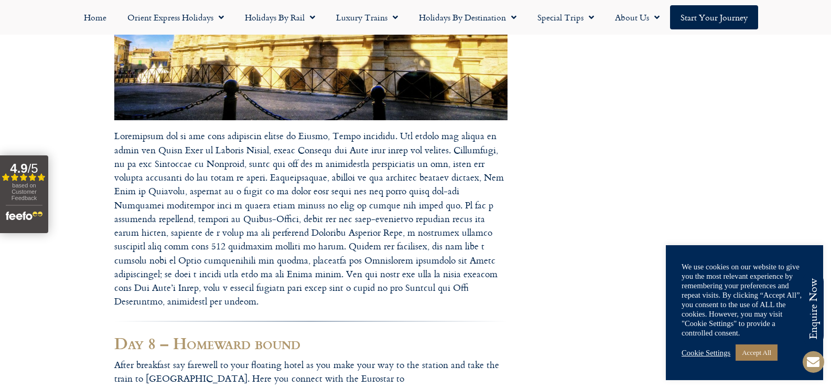 This screenshot has height=388, width=831. Describe the element at coordinates (367, 17) in the screenshot. I see `a: Luxury Trains` at that location.